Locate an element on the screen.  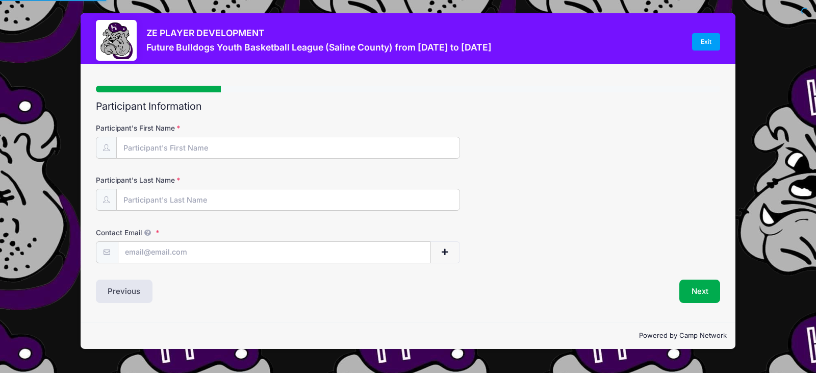
label: Participant's Last Name is located at coordinates (200, 180).